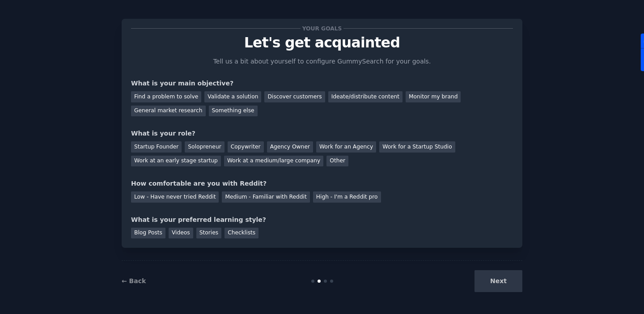 The image size is (644, 314). Describe the element at coordinates (204, 147) in the screenshot. I see `div: Solopreneur` at that location.